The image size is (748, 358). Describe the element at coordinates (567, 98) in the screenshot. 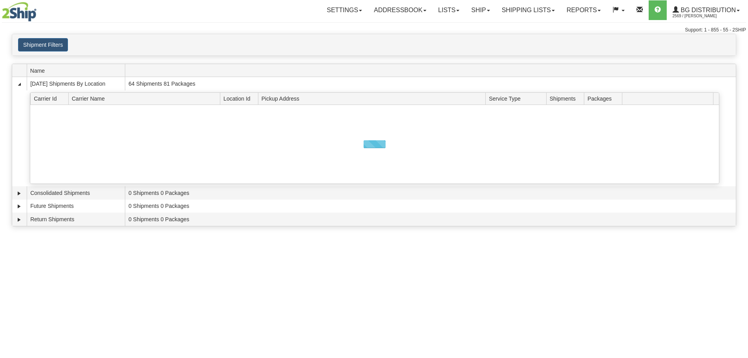

I see `span: Shipments` at that location.